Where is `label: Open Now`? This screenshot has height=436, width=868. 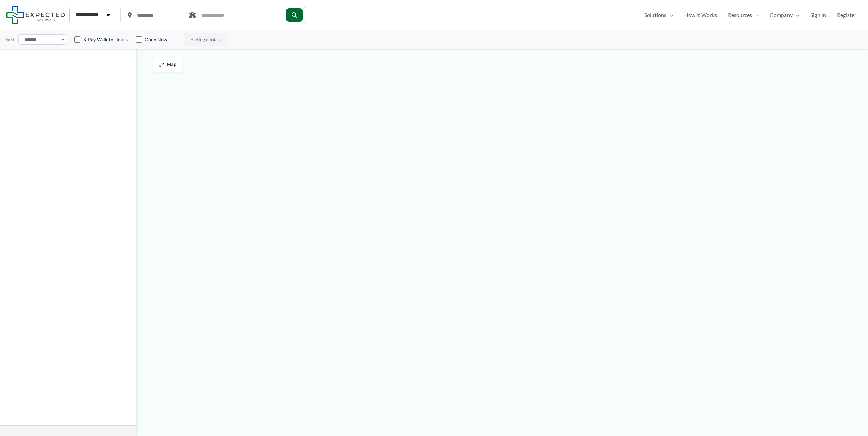
label: Open Now is located at coordinates (156, 39).